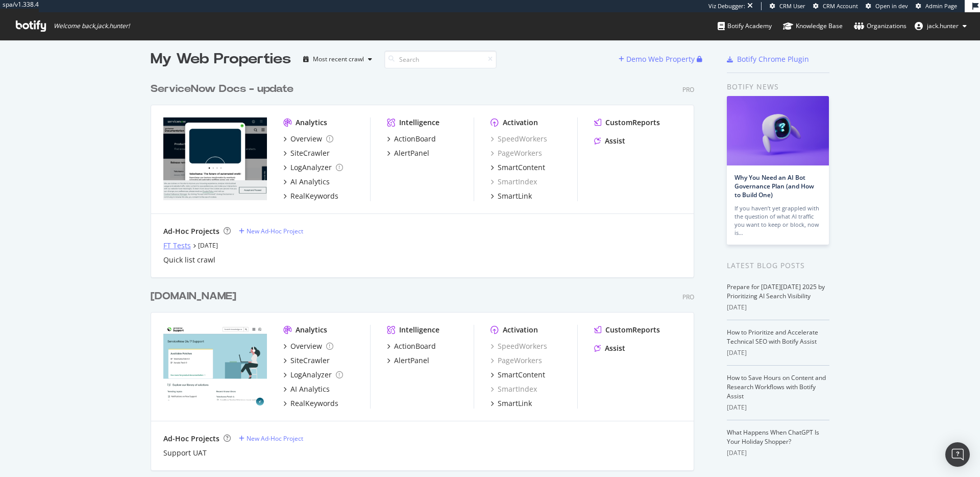 The width and height of the screenshot is (980, 477). Describe the element at coordinates (745, 26) in the screenshot. I see `div: Botify Academy` at that location.